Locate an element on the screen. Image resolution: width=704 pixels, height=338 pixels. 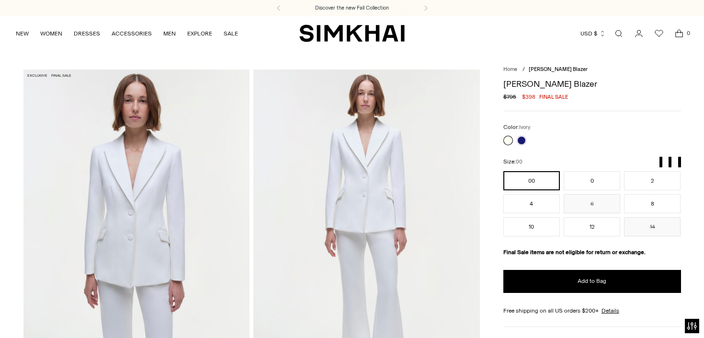
span: Add to Bag is located at coordinates (592, 281).